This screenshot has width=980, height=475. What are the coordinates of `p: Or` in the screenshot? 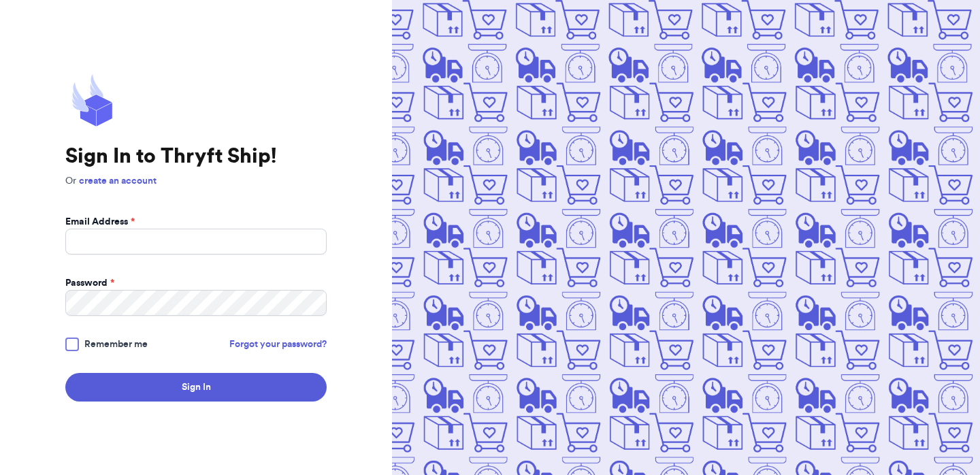 It's located at (196, 181).